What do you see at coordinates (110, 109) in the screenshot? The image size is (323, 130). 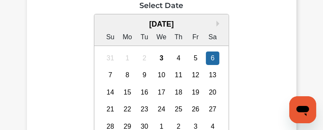 I see `div: Choose Sunday, September 21st, 2025` at bounding box center [110, 109].